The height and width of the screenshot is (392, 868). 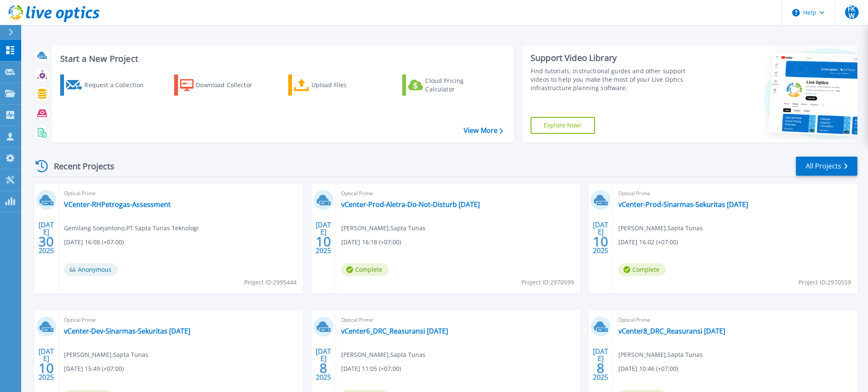 I want to click on span: Project ID: 2995444, so click(x=270, y=282).